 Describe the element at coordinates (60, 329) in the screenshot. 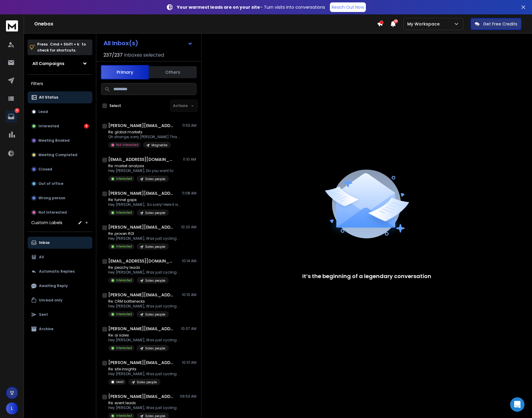

I see `button: Archive` at that location.